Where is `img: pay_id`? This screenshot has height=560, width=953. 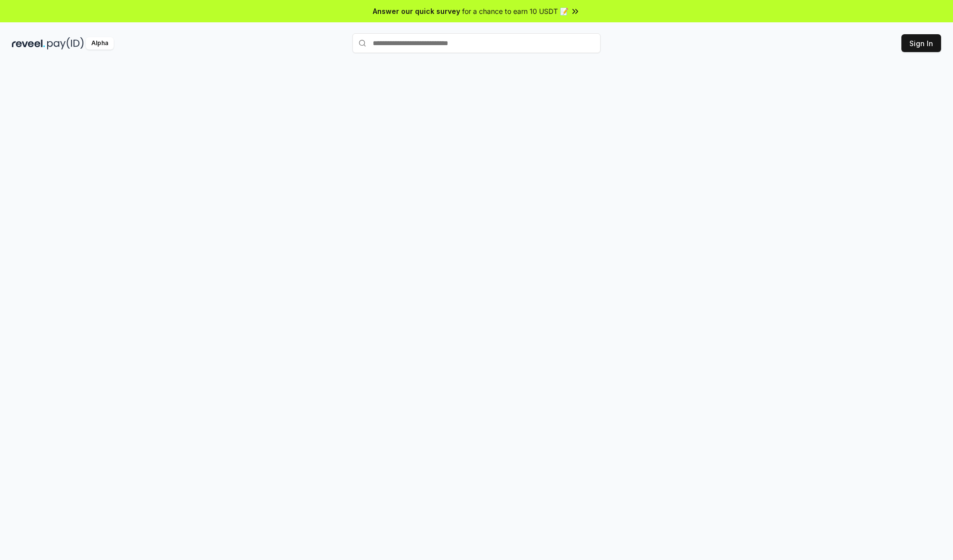
img: pay_id is located at coordinates (65, 43).